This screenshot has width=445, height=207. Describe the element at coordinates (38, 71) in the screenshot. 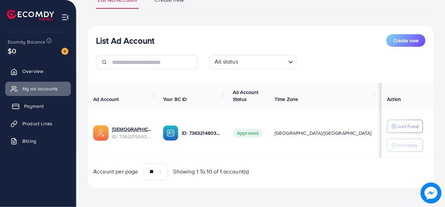

I see `a: Overview` at that location.